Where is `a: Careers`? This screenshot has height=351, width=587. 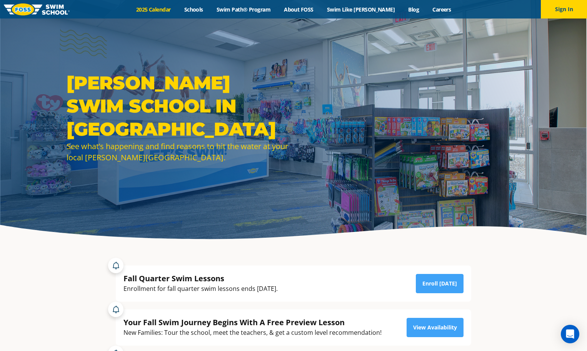
a: Careers is located at coordinates (442, 9).